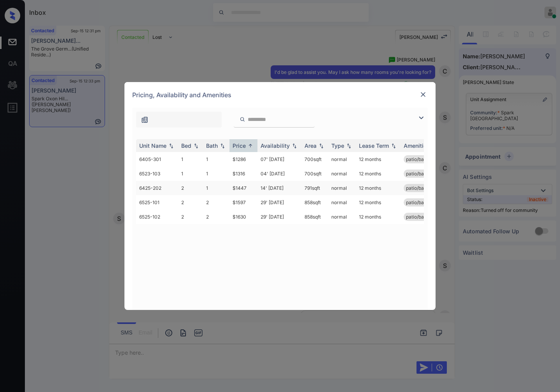  I want to click on td: 6523-103, so click(157, 173).